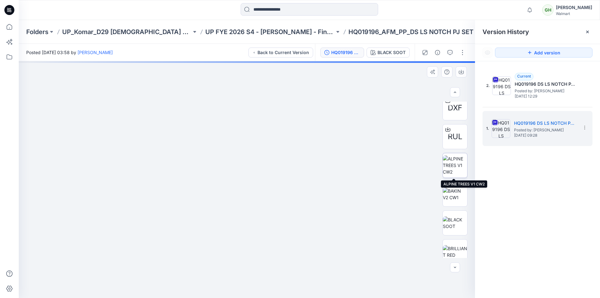 The height and width of the screenshot is (298, 600). I want to click on div: HQ019196 DS LS NOTCH PJ SET_PLUS, so click(345, 52).